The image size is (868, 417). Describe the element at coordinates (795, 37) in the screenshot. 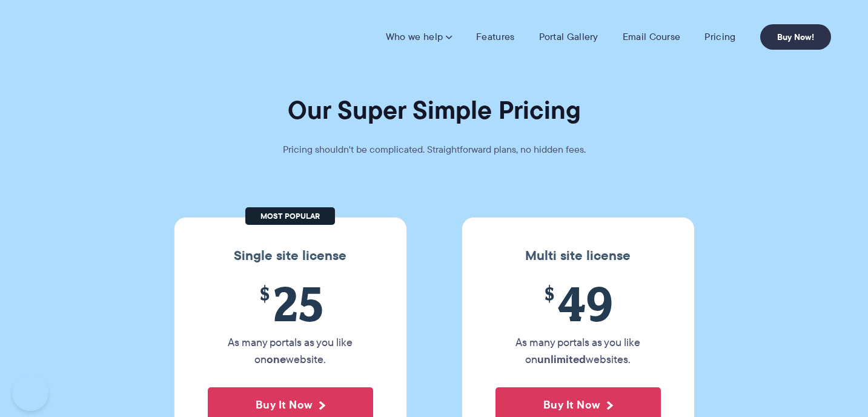

I see `a: Buy Now!` at that location.